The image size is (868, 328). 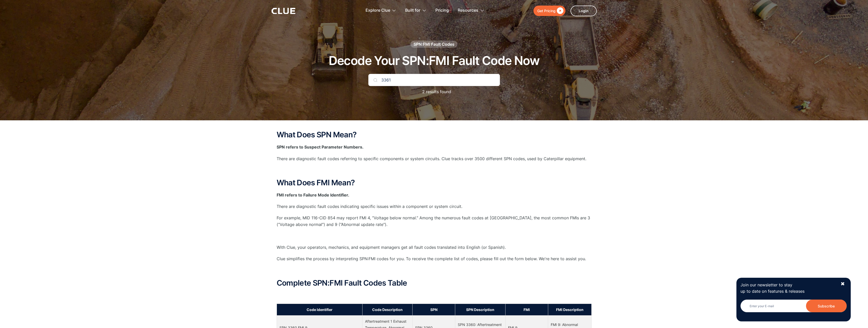 I want to click on input: Subscribe, so click(x=826, y=306).